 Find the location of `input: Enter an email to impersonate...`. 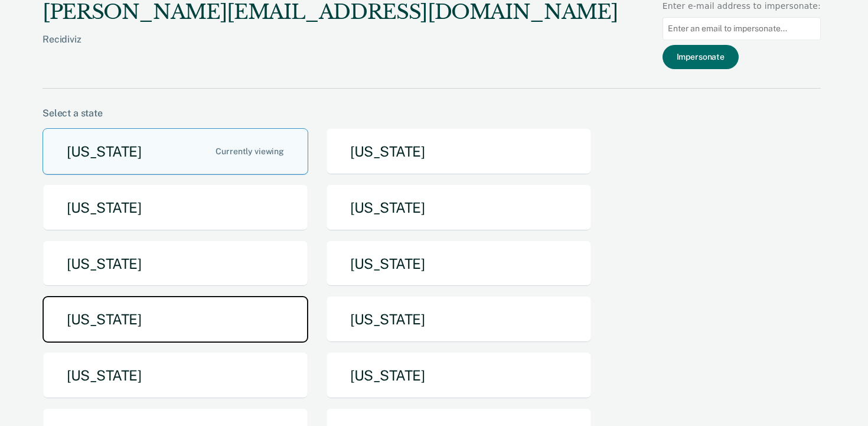

input: Enter an email to impersonate... is located at coordinates (742, 28).